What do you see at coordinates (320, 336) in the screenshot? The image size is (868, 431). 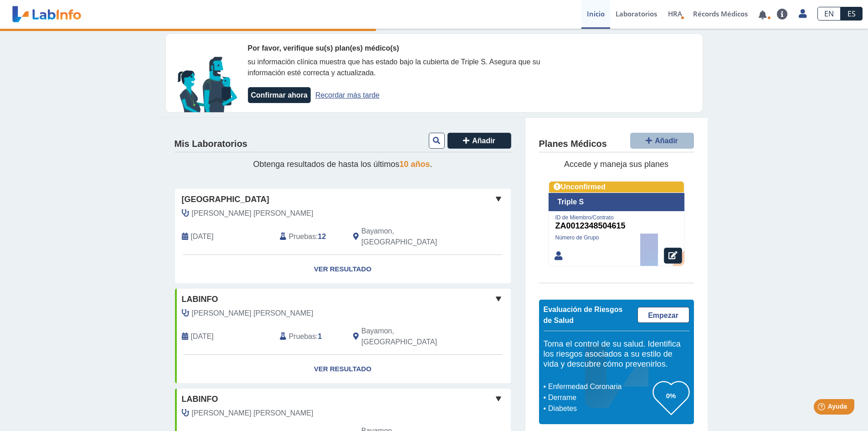 I see `b: 1` at bounding box center [320, 336].